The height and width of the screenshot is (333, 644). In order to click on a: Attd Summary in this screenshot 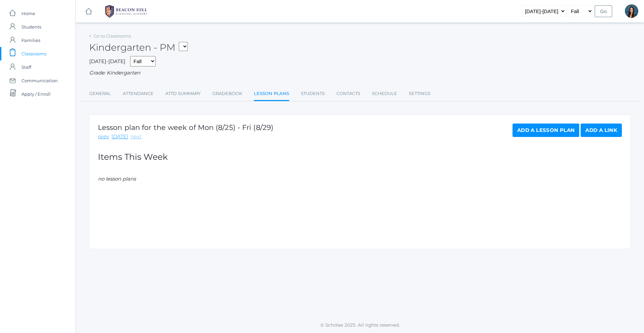, I will do `click(183, 94)`.